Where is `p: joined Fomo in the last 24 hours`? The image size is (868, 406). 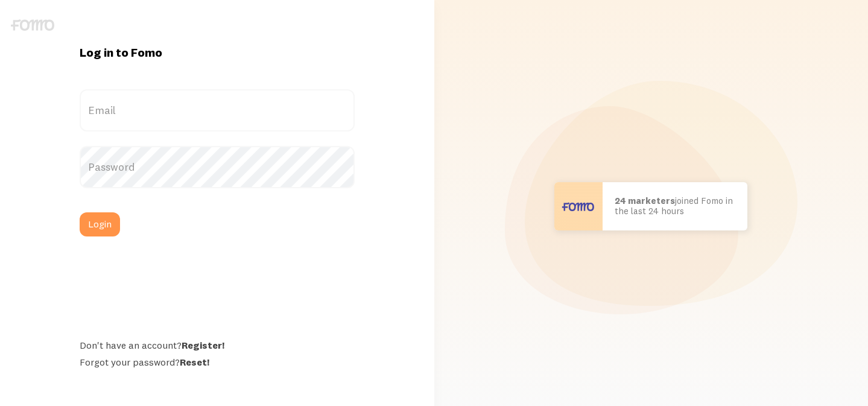
p: joined Fomo in the last 24 hours is located at coordinates (675, 206).